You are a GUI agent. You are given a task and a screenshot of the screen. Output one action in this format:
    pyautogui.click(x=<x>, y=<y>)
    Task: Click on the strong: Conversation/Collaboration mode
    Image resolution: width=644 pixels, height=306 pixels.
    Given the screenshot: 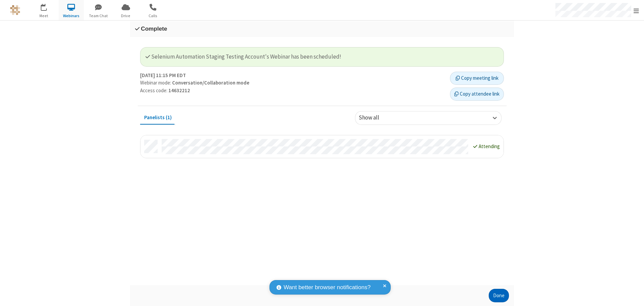 What is the action you would take?
    pyautogui.click(x=211, y=83)
    